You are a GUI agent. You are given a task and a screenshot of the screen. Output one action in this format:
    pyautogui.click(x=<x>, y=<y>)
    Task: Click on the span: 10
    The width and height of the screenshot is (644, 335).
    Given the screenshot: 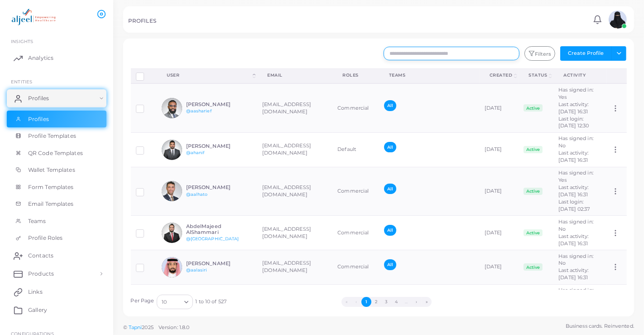 What is the action you would take?
    pyautogui.click(x=164, y=301)
    